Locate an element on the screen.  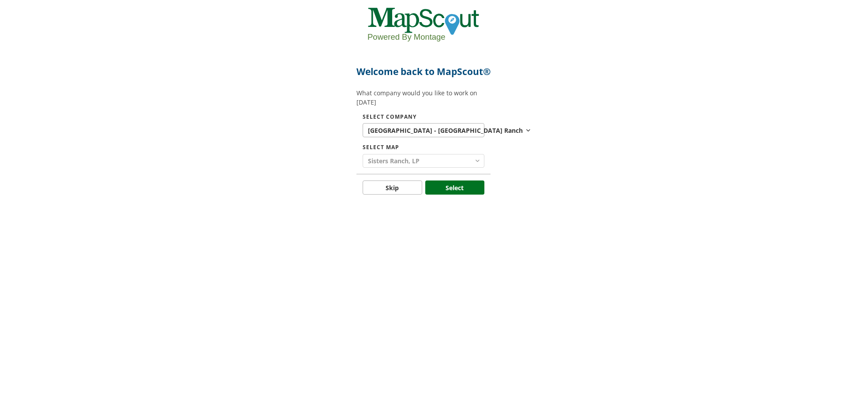
button: Select is located at coordinates (455, 187).